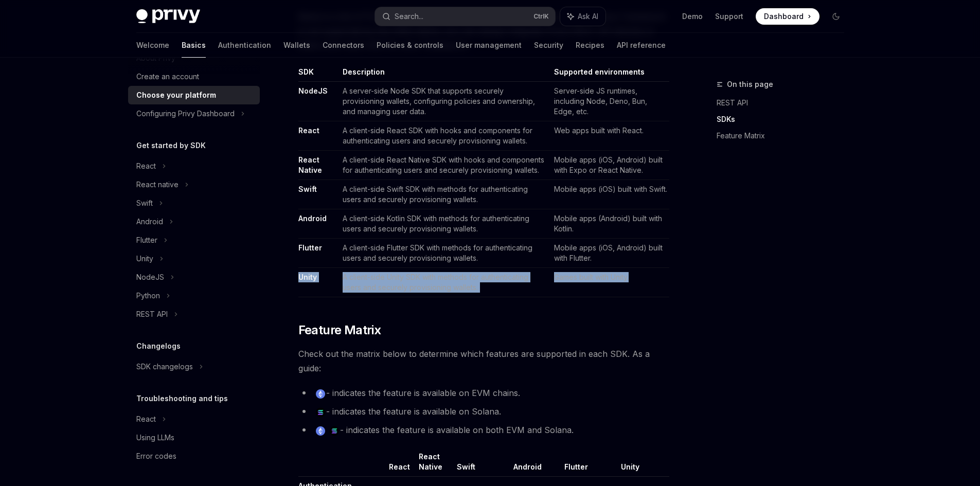  What do you see at coordinates (588, 16) in the screenshot?
I see `span: Ask AI` at bounding box center [588, 16].